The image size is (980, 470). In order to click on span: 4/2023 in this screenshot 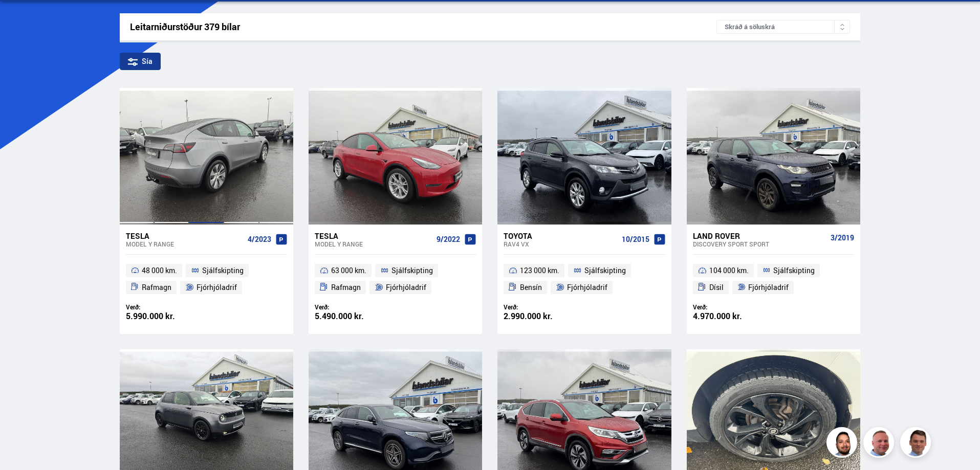, I will do `click(259, 239)`.